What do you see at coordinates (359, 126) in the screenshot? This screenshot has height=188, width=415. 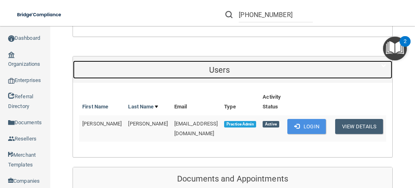 I see `button: View Details` at bounding box center [359, 126].